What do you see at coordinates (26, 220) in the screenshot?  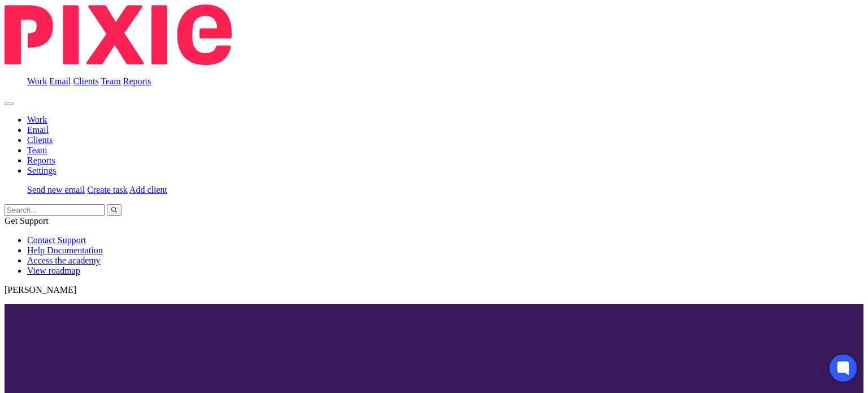 I see `span: Get Support` at bounding box center [26, 220].